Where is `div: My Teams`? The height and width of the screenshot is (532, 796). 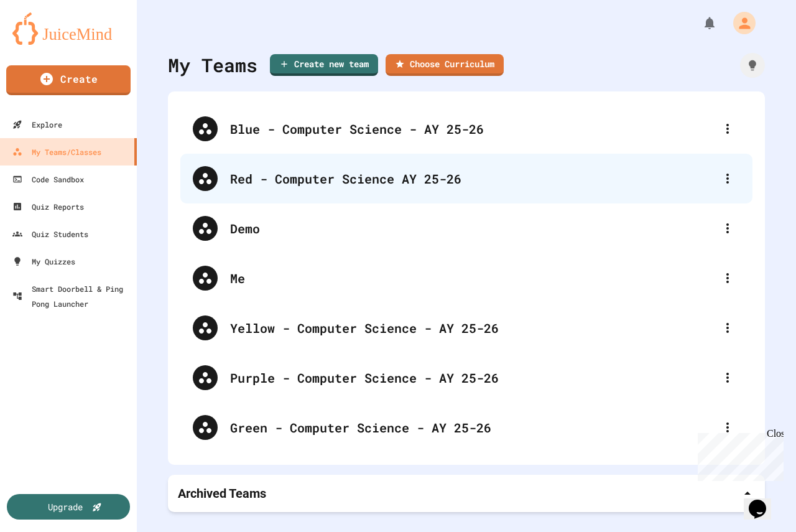 div: My Teams is located at coordinates (213, 65).